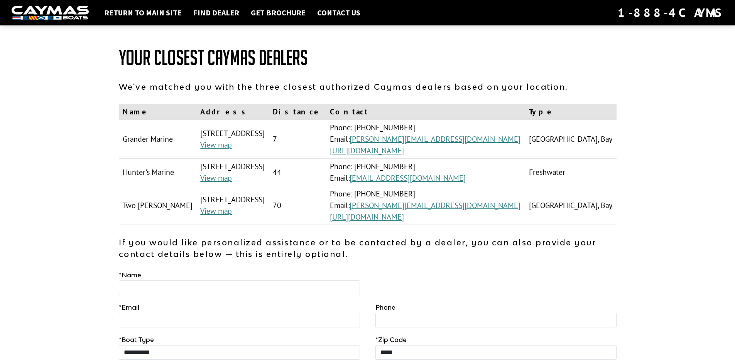 The image size is (735, 364). What do you see at coordinates (391, 340) in the screenshot?
I see `label: Zip Code` at bounding box center [391, 340].